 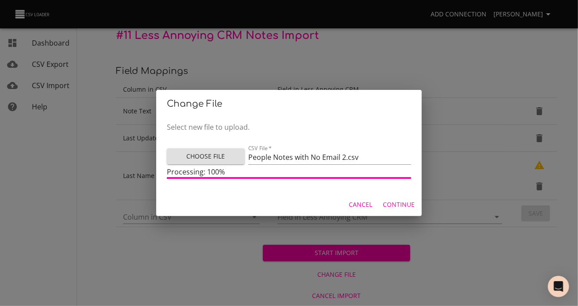 I want to click on h2: Change File, so click(x=289, y=104).